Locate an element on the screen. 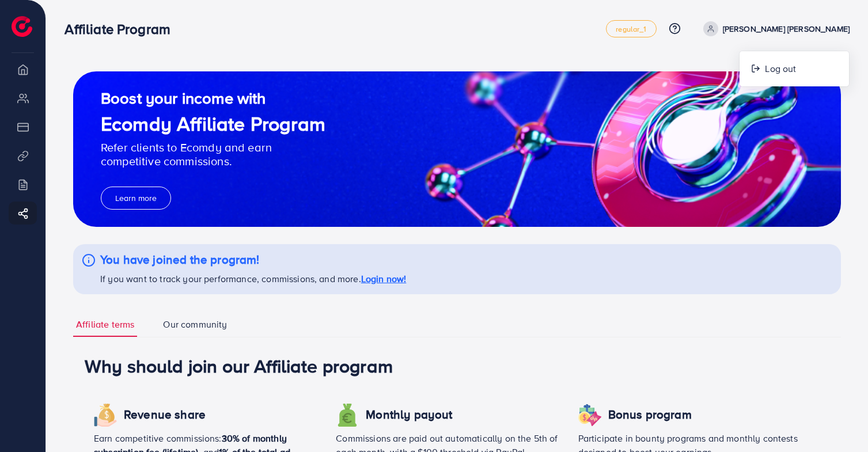  h4: You have joined the program! is located at coordinates (253, 260).